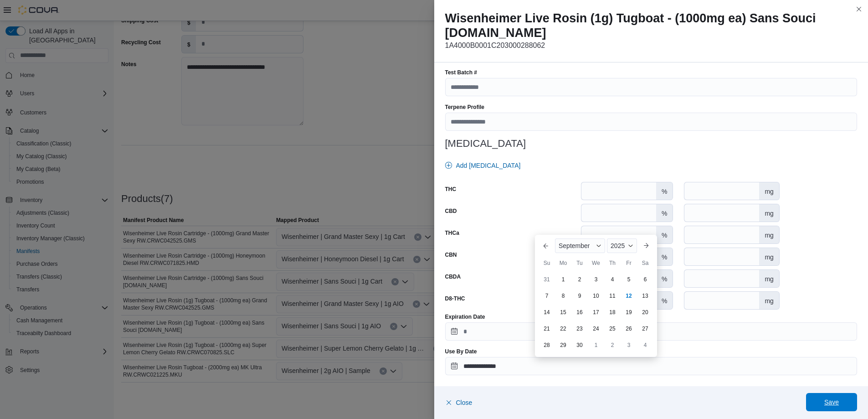  I want to click on div: September, 2025, so click(596, 312).